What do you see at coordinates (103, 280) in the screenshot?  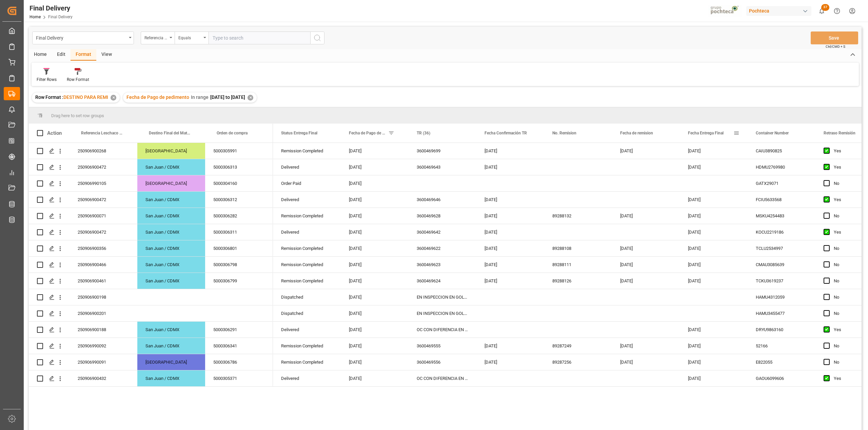 I see `div: 250906900461` at bounding box center [103, 280].